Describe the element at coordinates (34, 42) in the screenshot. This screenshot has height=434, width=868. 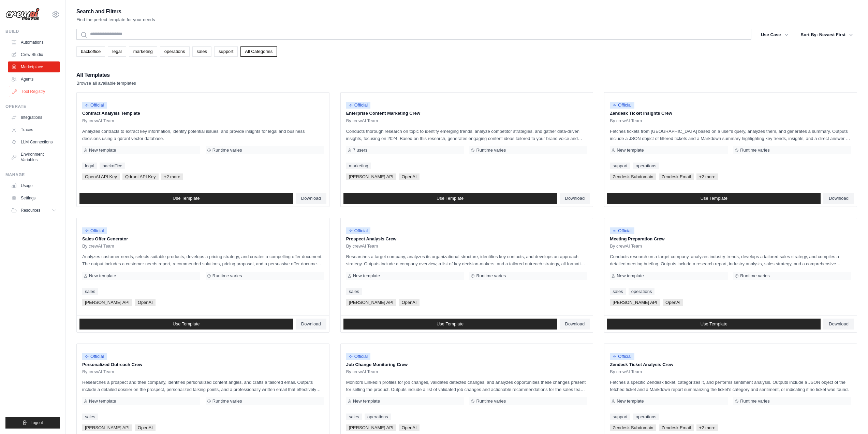
I see `a: Automations` at that location.